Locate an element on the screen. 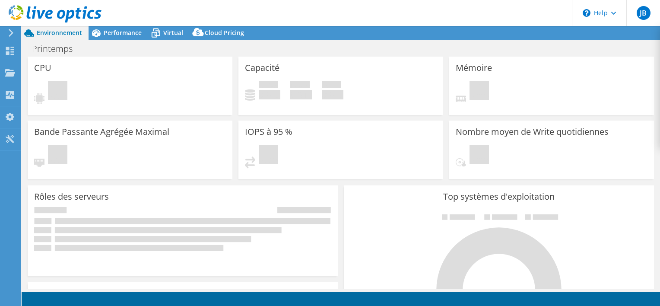  h3: Bande Passante Agrégée Maximal is located at coordinates (101, 132).